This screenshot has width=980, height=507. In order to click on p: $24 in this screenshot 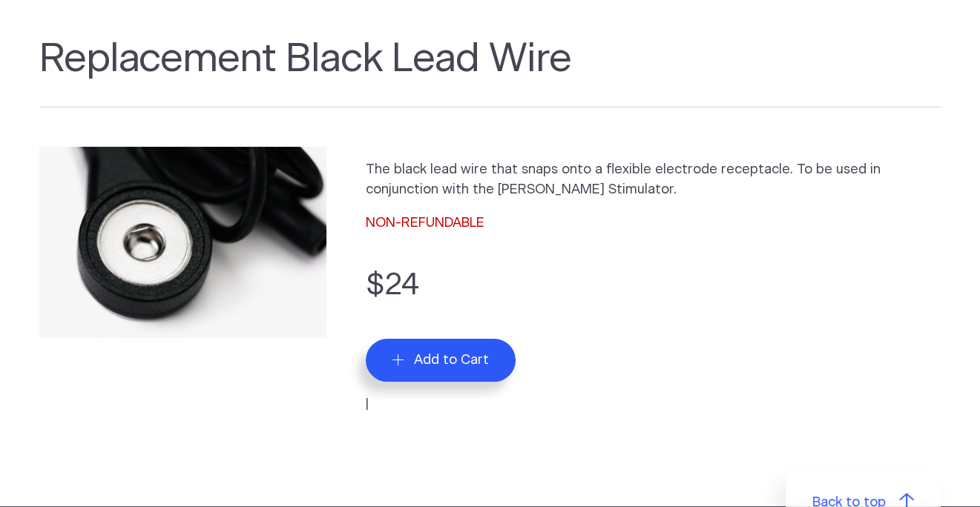, I will do `click(652, 285)`.